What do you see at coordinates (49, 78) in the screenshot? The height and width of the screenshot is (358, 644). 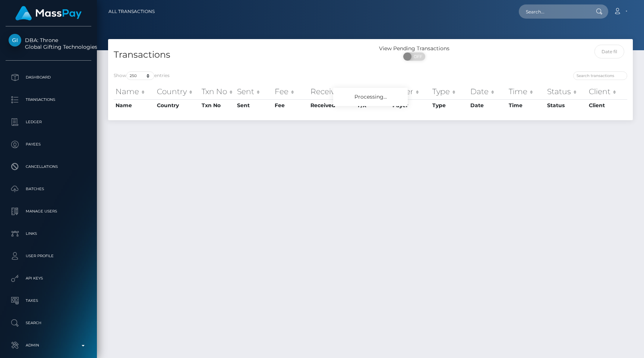 I see `p: Dashboard` at bounding box center [49, 78].